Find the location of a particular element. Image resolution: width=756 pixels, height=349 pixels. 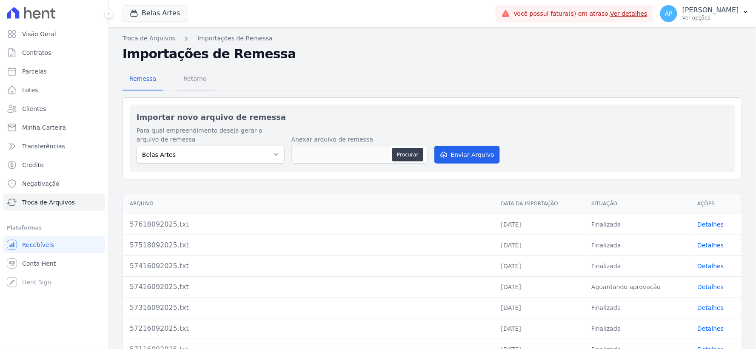

a: Remessa is located at coordinates (143, 80).